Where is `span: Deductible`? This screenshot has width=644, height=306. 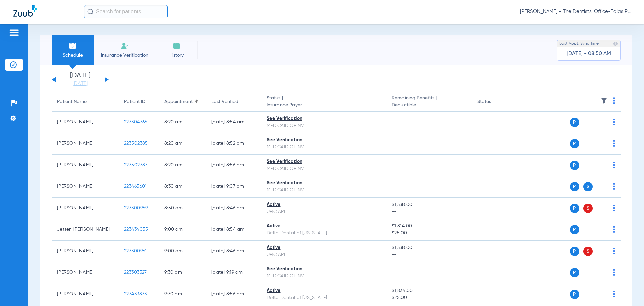 span: Deductible is located at coordinates (429, 105).